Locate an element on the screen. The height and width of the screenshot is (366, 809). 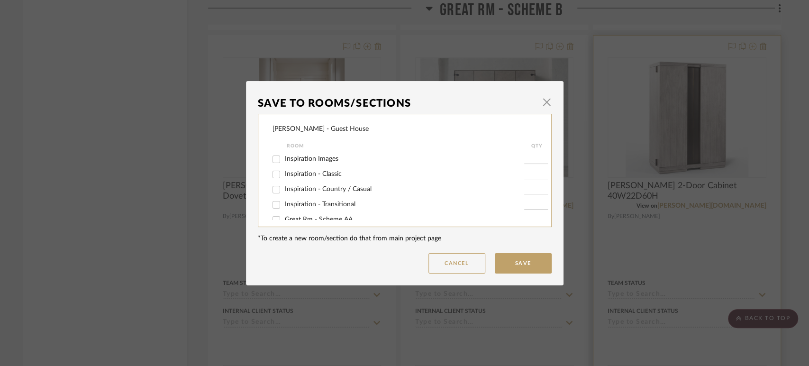
span: Inspiration Images is located at coordinates (311, 159).